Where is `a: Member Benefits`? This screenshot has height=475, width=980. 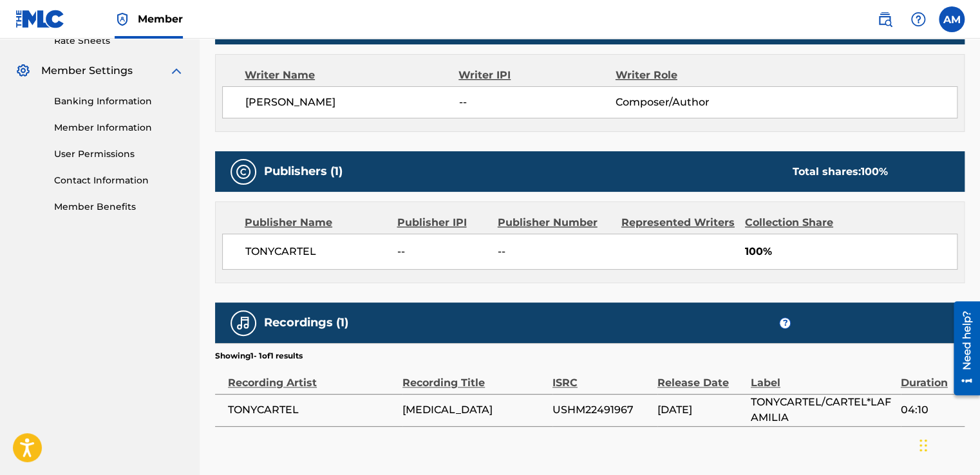
a: Member Benefits is located at coordinates (119, 206).